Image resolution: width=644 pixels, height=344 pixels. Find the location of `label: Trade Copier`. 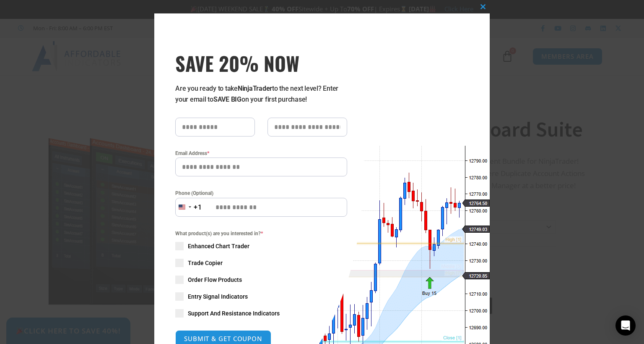

label: Trade Copier is located at coordinates (261, 263).